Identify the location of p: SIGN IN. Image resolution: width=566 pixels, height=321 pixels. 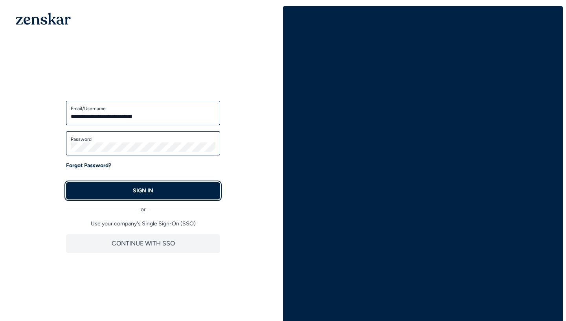
(143, 191).